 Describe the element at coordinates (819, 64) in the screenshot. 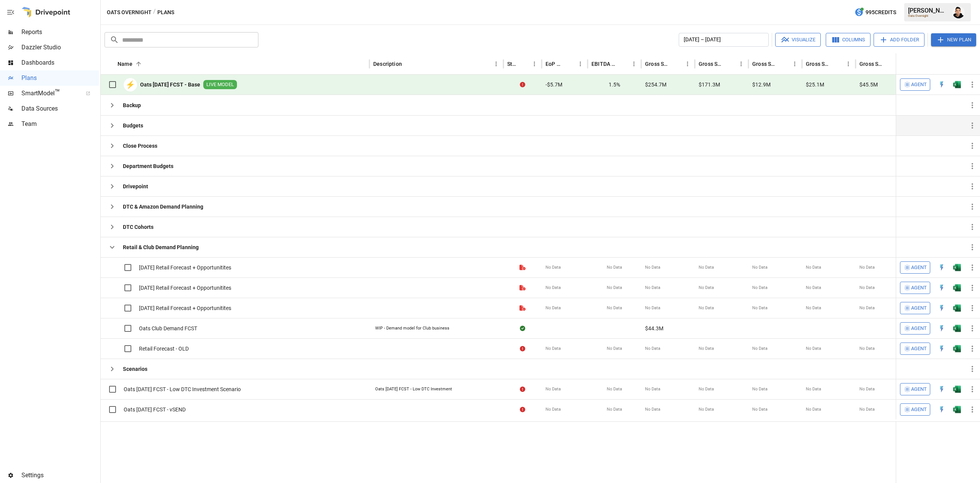

I see `div: Gross Sales: Wholesale` at that location.